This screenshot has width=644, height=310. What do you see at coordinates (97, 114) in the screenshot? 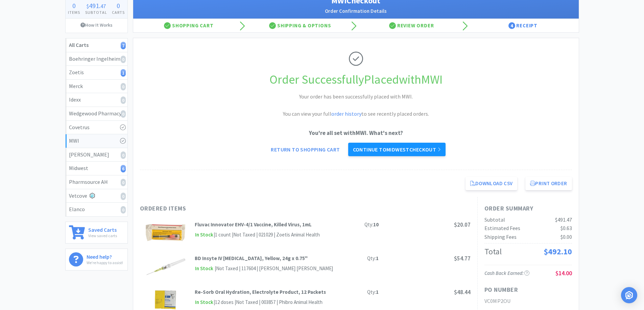
I see `a: Wedgewood Pharmacy0` at bounding box center [97, 114].